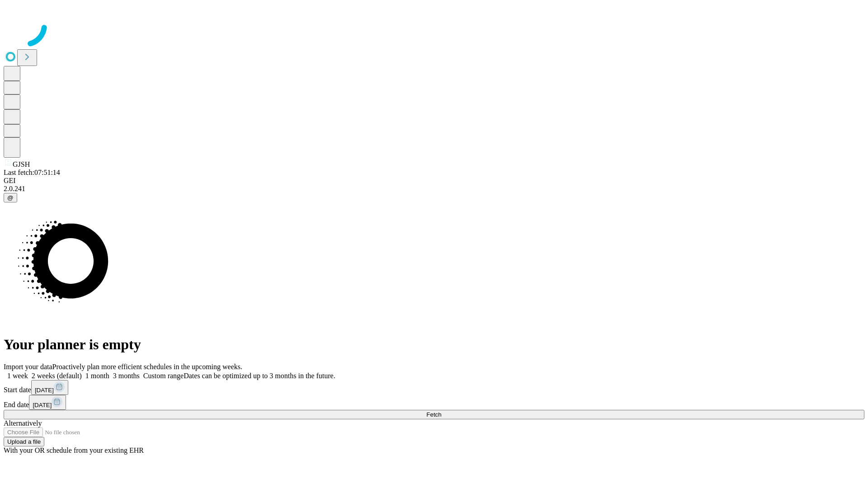 This screenshot has height=488, width=868. Describe the element at coordinates (57, 375) in the screenshot. I see `span: 2 weeks (default)` at that location.